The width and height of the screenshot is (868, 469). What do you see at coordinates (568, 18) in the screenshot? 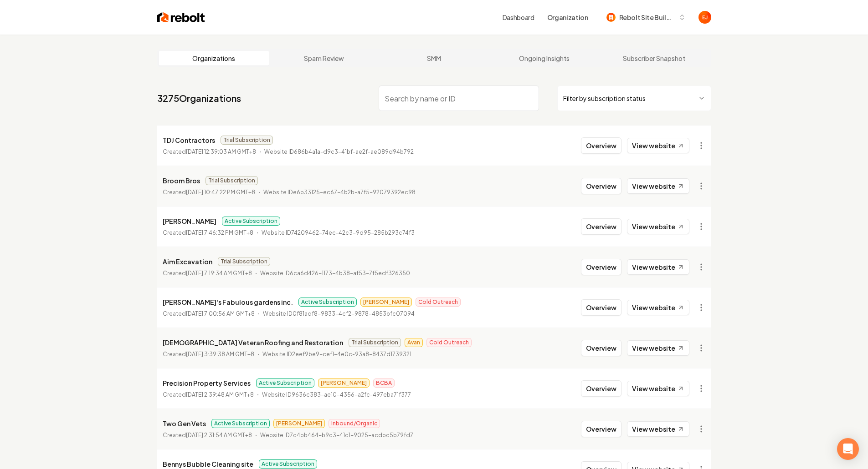
I see `button: Organization` at bounding box center [568, 18].